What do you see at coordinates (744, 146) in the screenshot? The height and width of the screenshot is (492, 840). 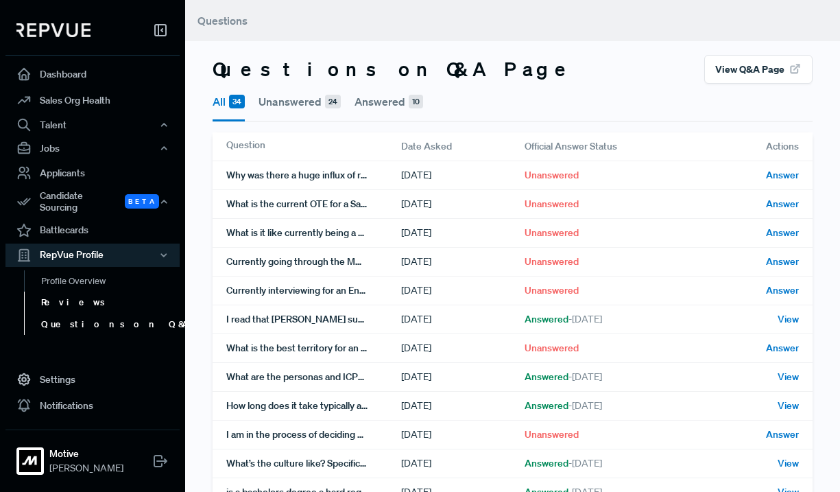 I see `div: Actions` at bounding box center [744, 146].